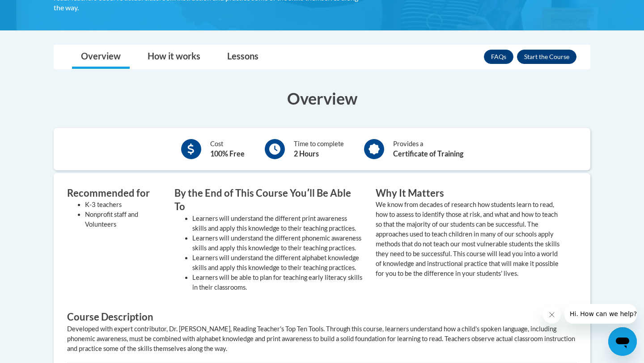 This screenshot has width=644, height=363. I want to click on li: Nonprofit staff and Volunteers, so click(123, 220).